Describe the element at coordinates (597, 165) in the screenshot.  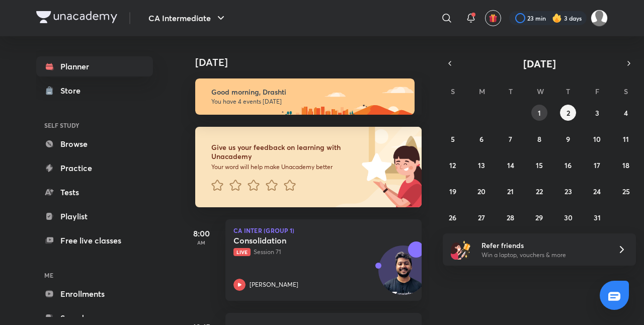
I see `abbr: October 17, 2025` at that location.